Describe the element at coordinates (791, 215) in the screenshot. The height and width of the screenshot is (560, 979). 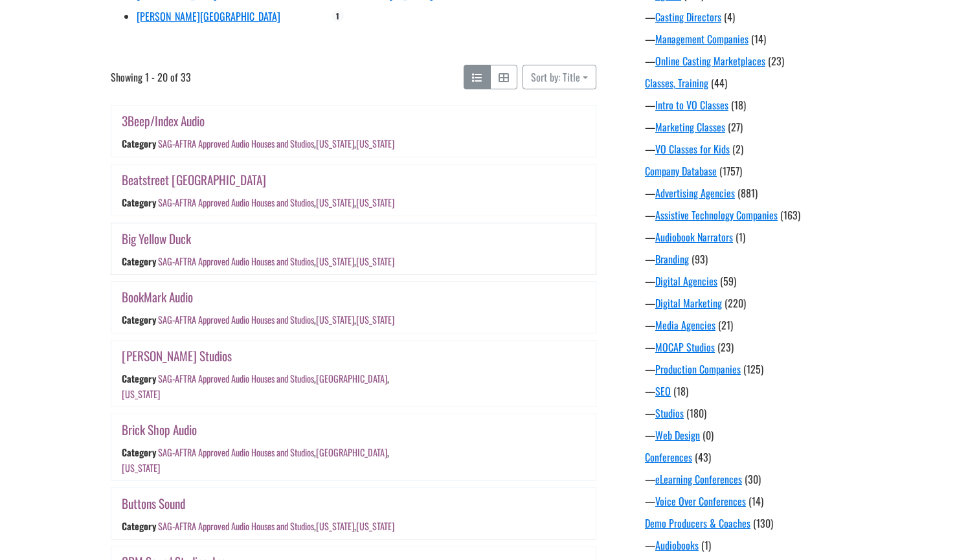
I see `span: (163)` at that location.